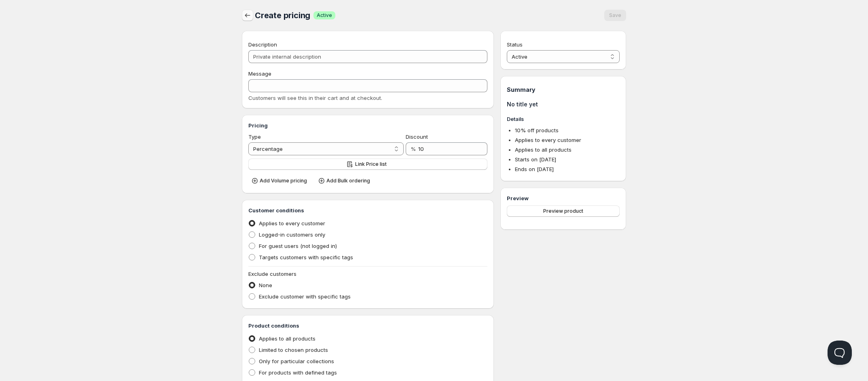  I want to click on button: Link Price list, so click(368, 164).